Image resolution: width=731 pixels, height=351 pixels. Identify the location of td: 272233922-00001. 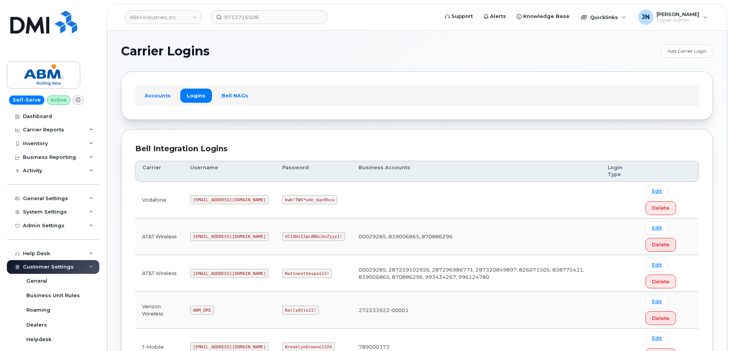
(476, 310).